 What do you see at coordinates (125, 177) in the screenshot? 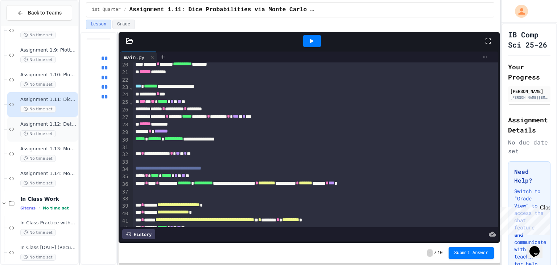
I see `div: 35` at bounding box center [125, 177].